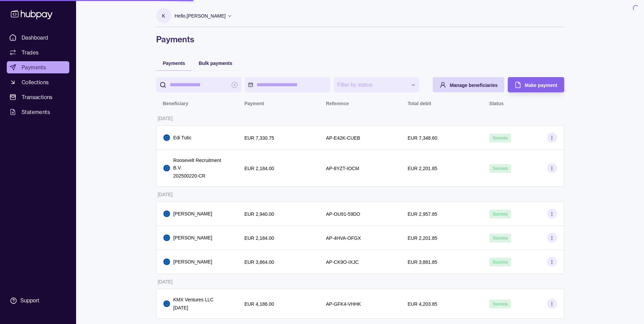 This screenshot has height=324, width=644. I want to click on p: Total debit, so click(420, 104).